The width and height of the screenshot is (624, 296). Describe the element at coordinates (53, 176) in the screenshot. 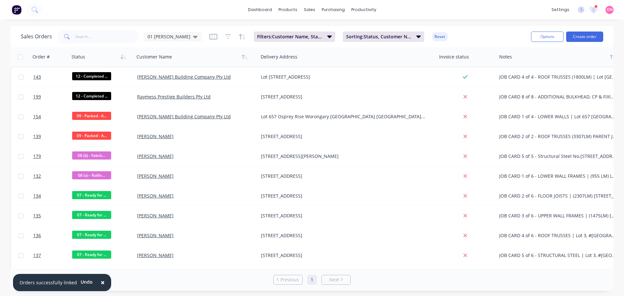

I see `a: 132` at that location.